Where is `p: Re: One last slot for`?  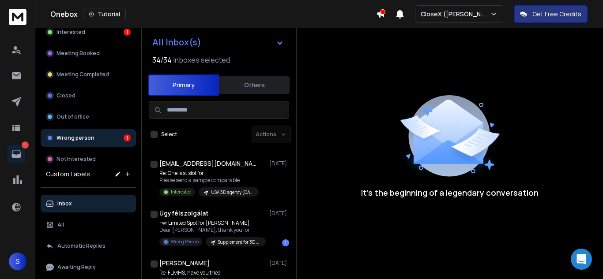 p: Re: One last slot for is located at coordinates (209, 173).